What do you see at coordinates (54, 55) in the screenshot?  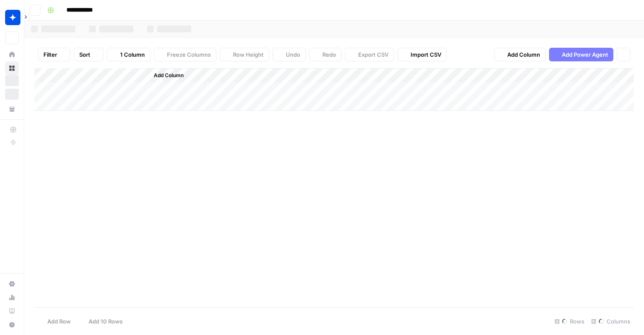 I see `button: Filter` at bounding box center [54, 55].